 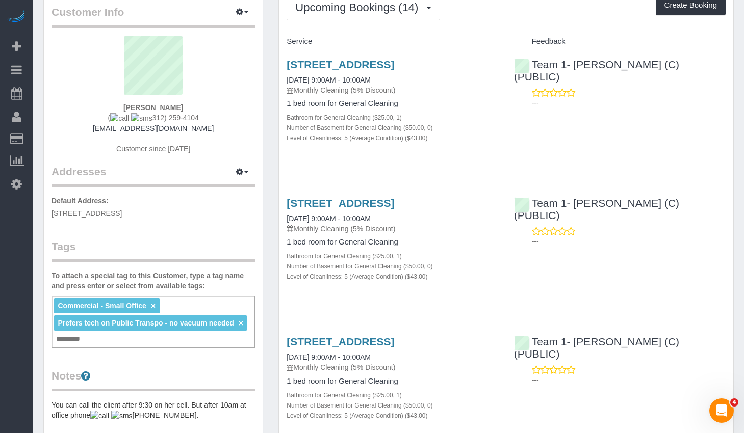 What do you see at coordinates (734, 403) in the screenshot?
I see `span: 4` at bounding box center [734, 403].